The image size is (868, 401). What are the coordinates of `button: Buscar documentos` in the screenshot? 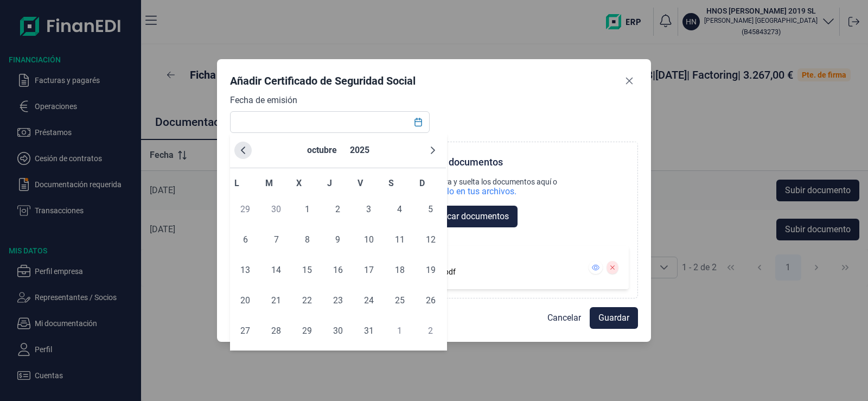 It's located at (470, 217).